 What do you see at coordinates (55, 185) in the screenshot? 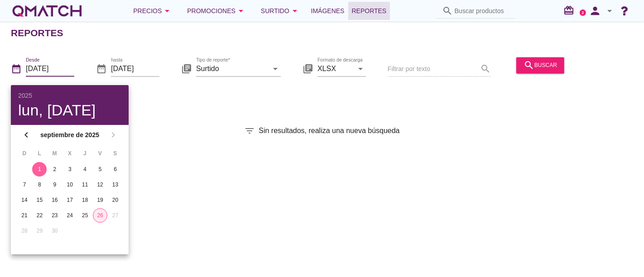
I see `div: 9` at bounding box center [55, 185].